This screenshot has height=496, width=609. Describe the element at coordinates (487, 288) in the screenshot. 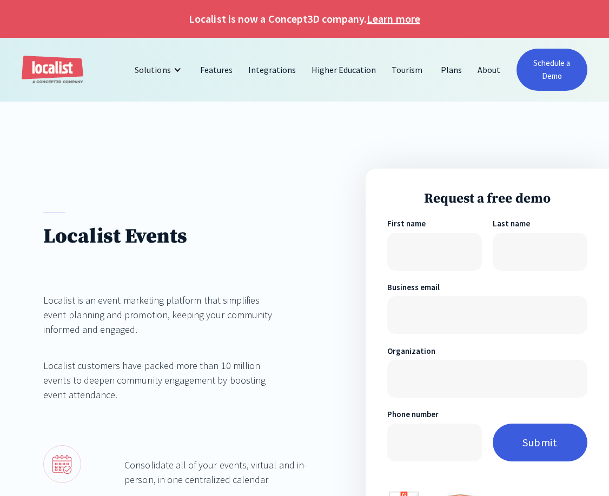

I see `label: Business email` at that location.